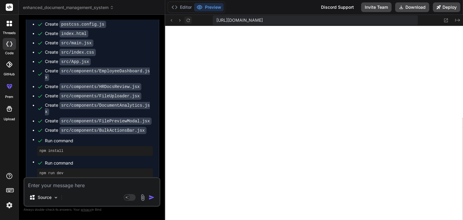 Image resolution: width=463 pixels, height=220 pixels. Describe the element at coordinates (76, 43) in the screenshot. I see `code: src/main.jsx` at that location.